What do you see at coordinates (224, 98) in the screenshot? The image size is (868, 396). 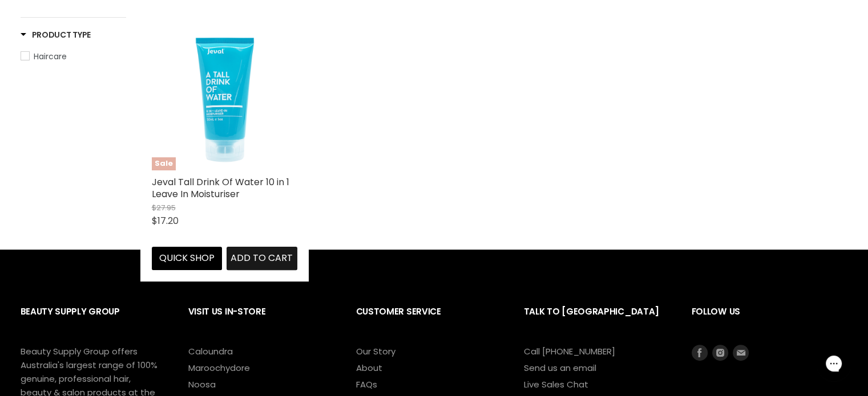 I see `a: Jeval Tall Drink Of Water 10 in 1 Leave In MoisturiserSale` at bounding box center [224, 98].